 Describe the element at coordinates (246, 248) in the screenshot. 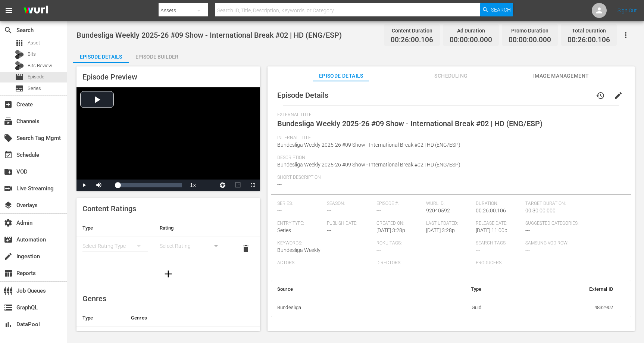

I see `span: delete` at that location.